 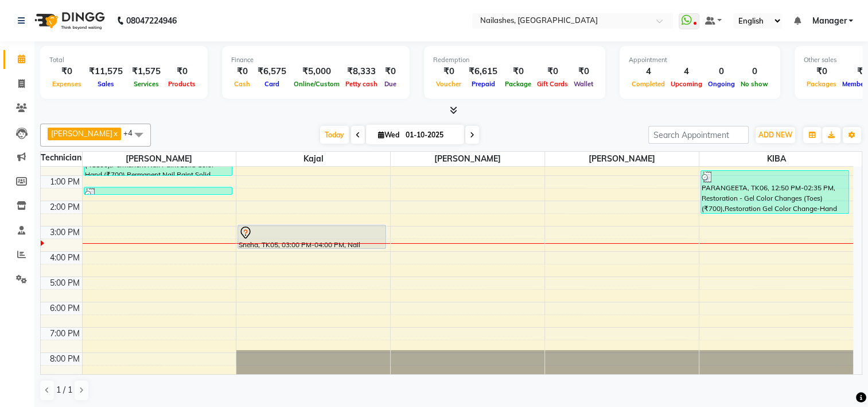 I want to click on div: ₹6,575, so click(x=272, y=71).